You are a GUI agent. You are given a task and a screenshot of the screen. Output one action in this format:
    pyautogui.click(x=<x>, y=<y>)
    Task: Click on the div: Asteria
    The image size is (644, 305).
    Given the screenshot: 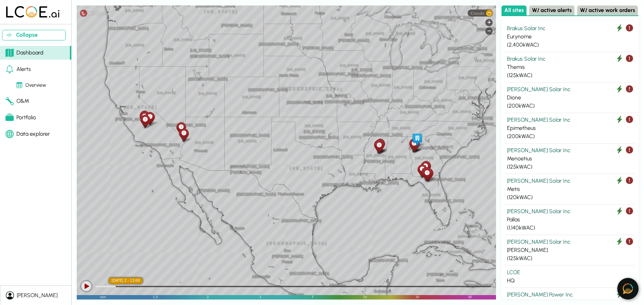 What is the action you would take?
    pyautogui.click(x=414, y=145)
    